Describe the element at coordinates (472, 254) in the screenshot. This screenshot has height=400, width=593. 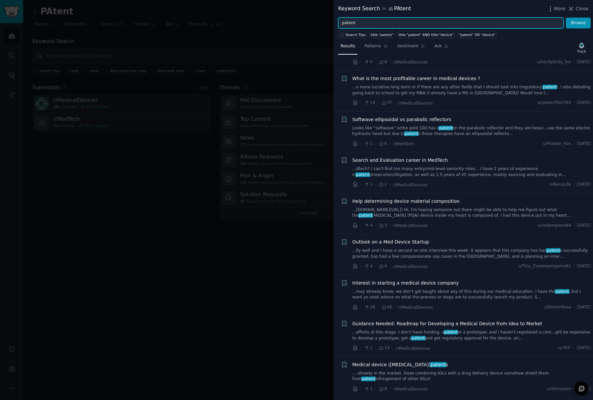
I see `a: ...lly well and I have a second on-site interview this week. It appears that this company has had...` at that location.